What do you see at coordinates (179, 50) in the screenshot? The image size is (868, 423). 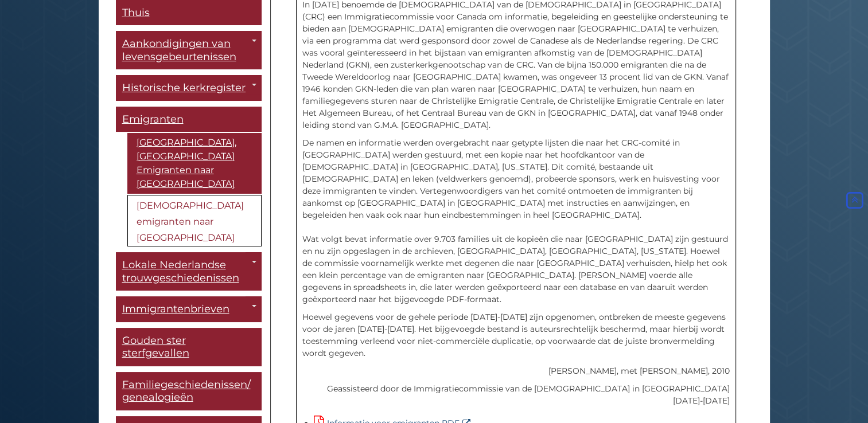 I see `span: Aankondigingen van levensgebeurtenissen` at bounding box center [179, 50].